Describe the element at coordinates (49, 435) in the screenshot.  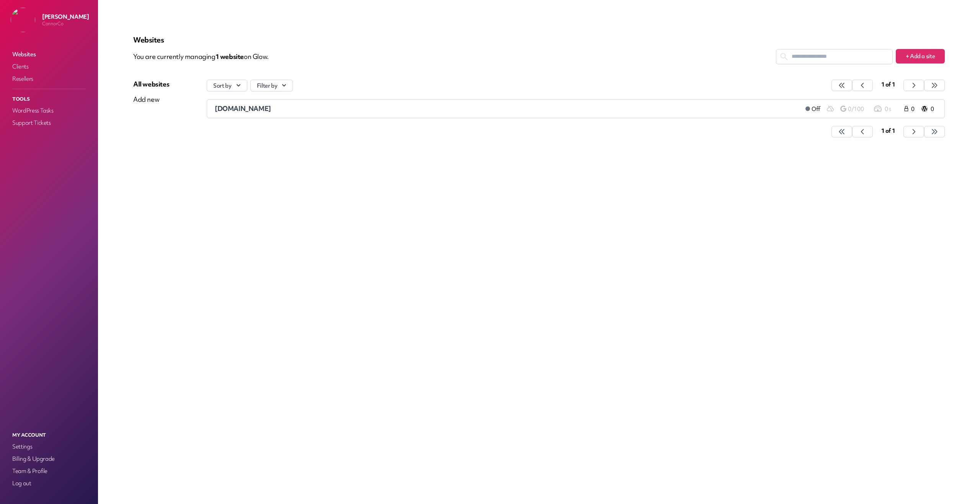
I see `p: My Account` at that location.